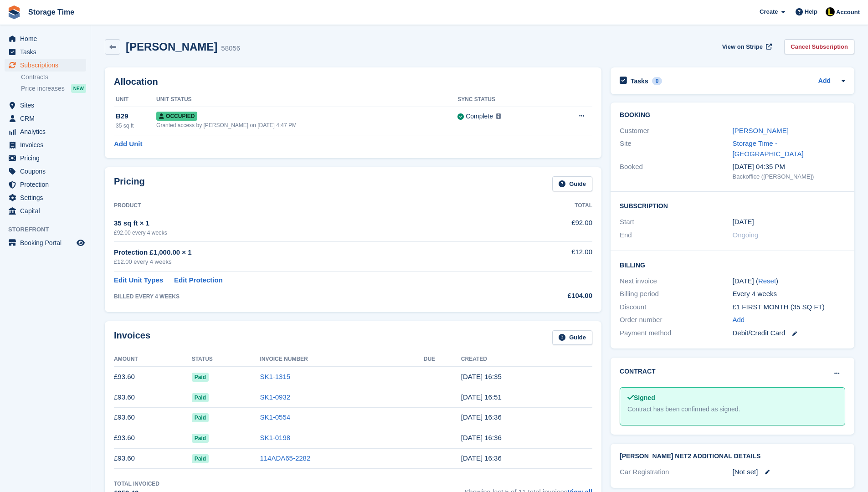 The image size is (868, 492). What do you see at coordinates (129, 184) in the screenshot?
I see `h2: Pricing` at bounding box center [129, 184].